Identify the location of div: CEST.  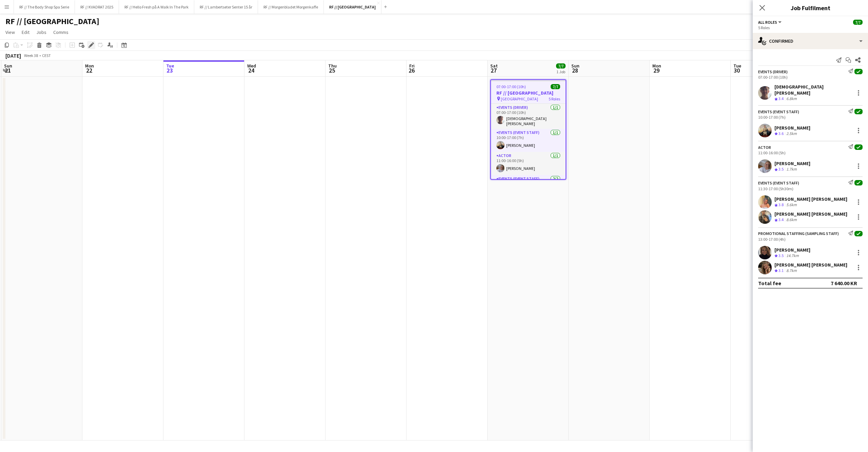
(46, 56).